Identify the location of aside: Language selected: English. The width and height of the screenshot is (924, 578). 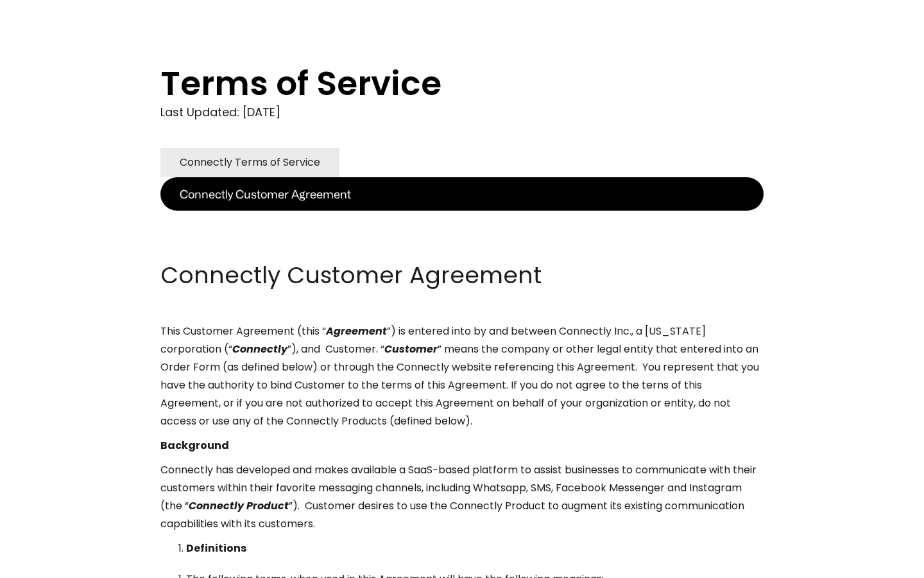
(45, 564).